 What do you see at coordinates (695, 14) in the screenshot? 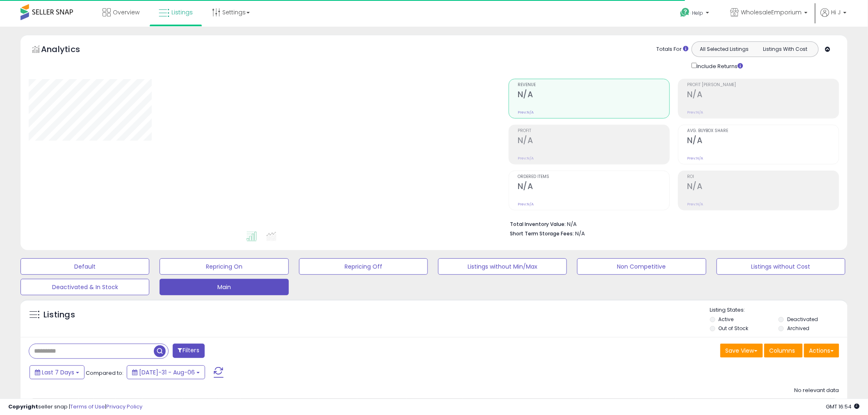
I see `a: Help` at bounding box center [695, 14].